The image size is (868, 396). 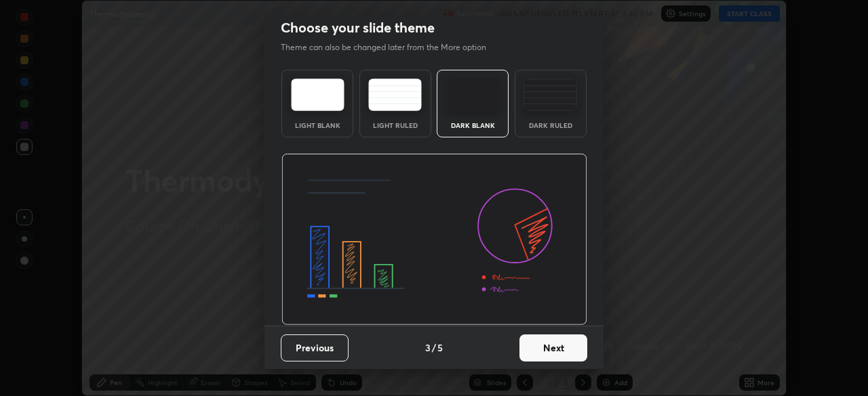 What do you see at coordinates (440, 347) in the screenshot?
I see `h4: 5` at bounding box center [440, 347].